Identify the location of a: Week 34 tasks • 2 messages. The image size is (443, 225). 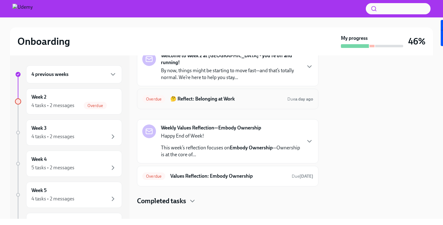
(69, 133).